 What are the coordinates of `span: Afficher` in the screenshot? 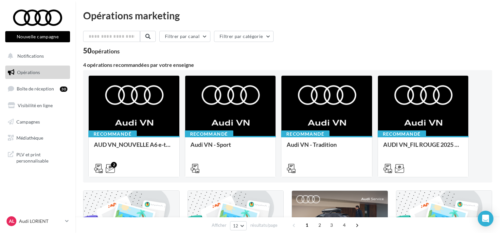 It's located at (219, 225).